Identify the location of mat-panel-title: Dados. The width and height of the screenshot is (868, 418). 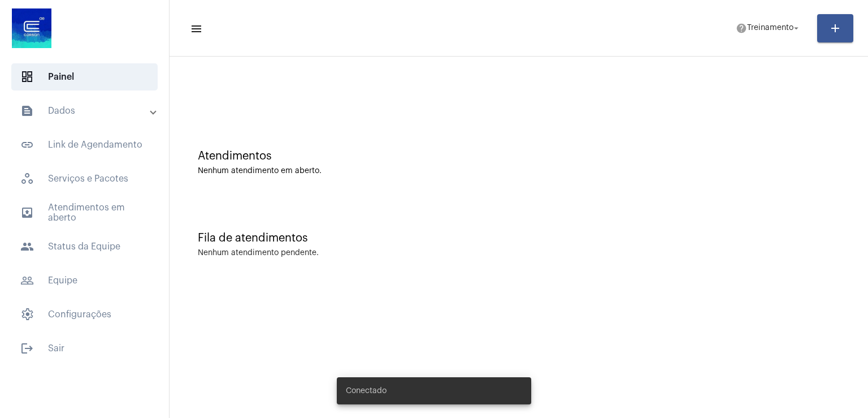
(85, 111).